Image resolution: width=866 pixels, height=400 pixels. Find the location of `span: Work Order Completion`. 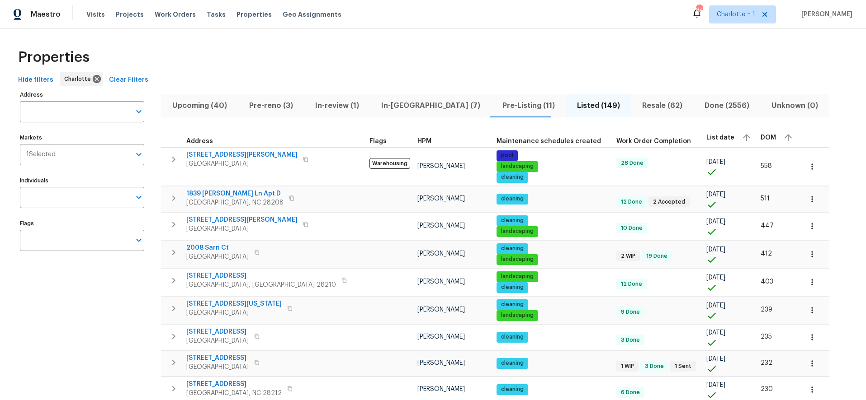

span: Work Order Completion is located at coordinates (653, 141).